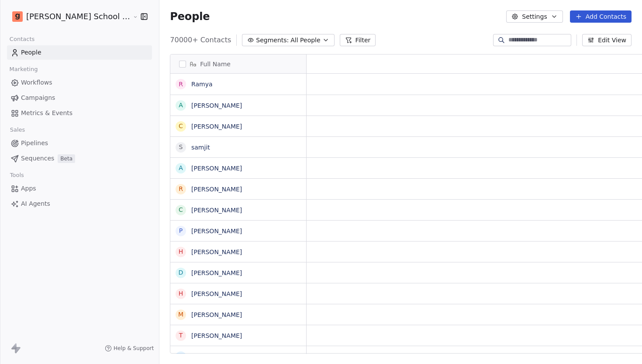  I want to click on button: Edit View, so click(607, 40).